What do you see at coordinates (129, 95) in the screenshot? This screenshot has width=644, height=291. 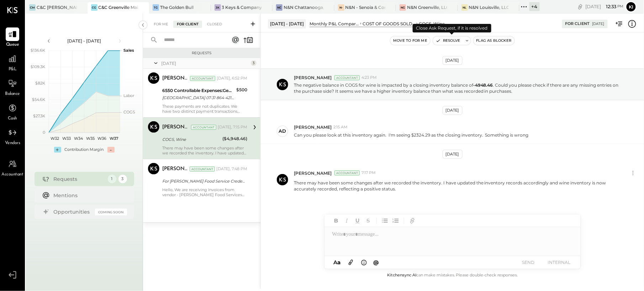 I see `text: Labor` at bounding box center [129, 95].